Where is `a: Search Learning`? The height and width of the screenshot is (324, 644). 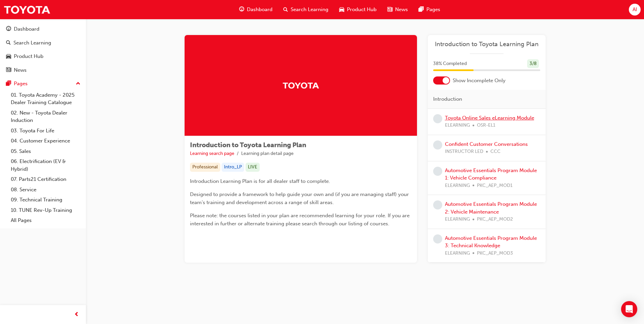 a: Search Learning is located at coordinates (43, 43).